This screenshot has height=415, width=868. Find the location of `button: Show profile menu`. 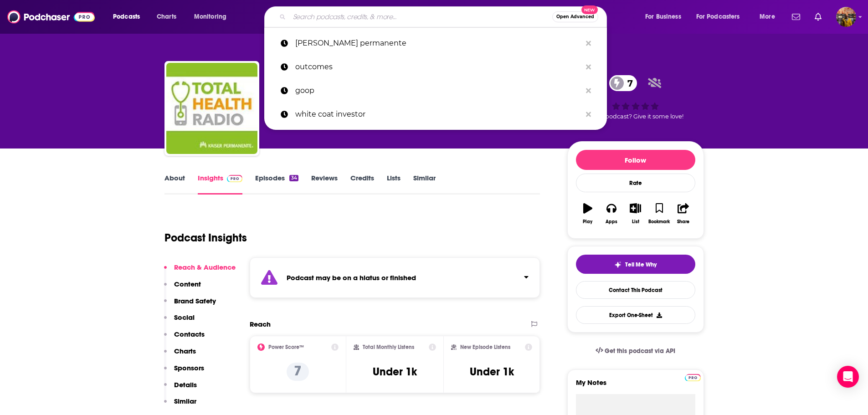

button: Show profile menu is located at coordinates (846, 17).